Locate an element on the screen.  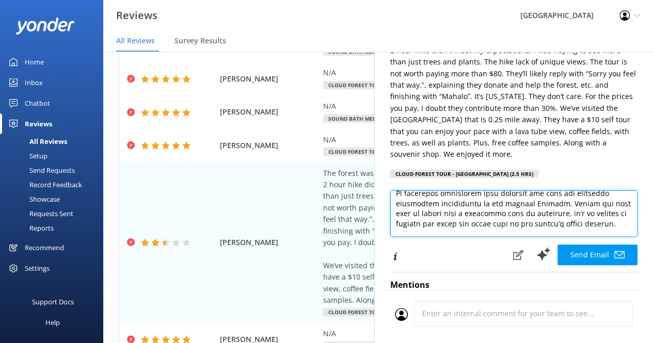
div: Chatbot is located at coordinates (37, 103).